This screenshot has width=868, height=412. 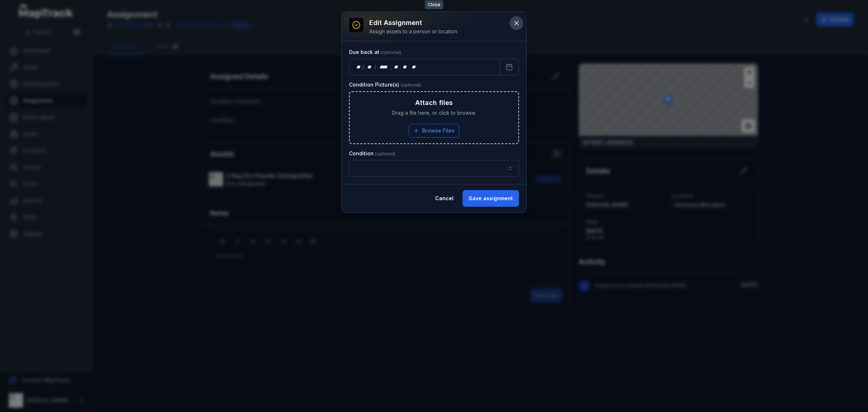 What do you see at coordinates (405, 67) in the screenshot?
I see `div: minute,` at bounding box center [405, 67].